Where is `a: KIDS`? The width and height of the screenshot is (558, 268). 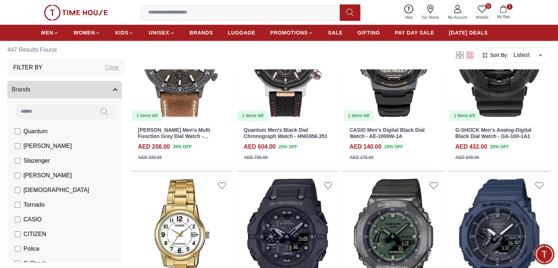
a: KIDS is located at coordinates (124, 33).